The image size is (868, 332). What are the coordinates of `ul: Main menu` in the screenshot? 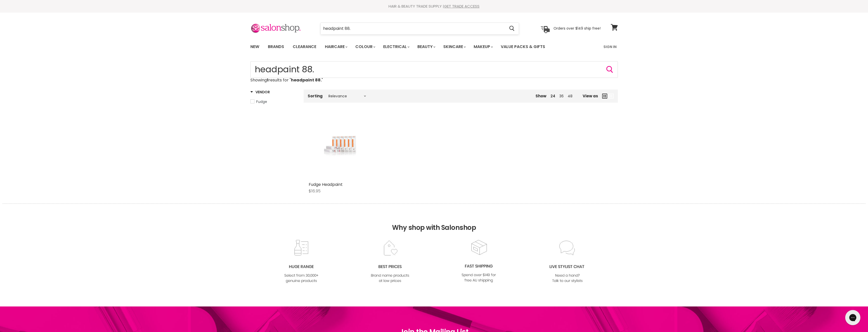 It's located at (410, 47).